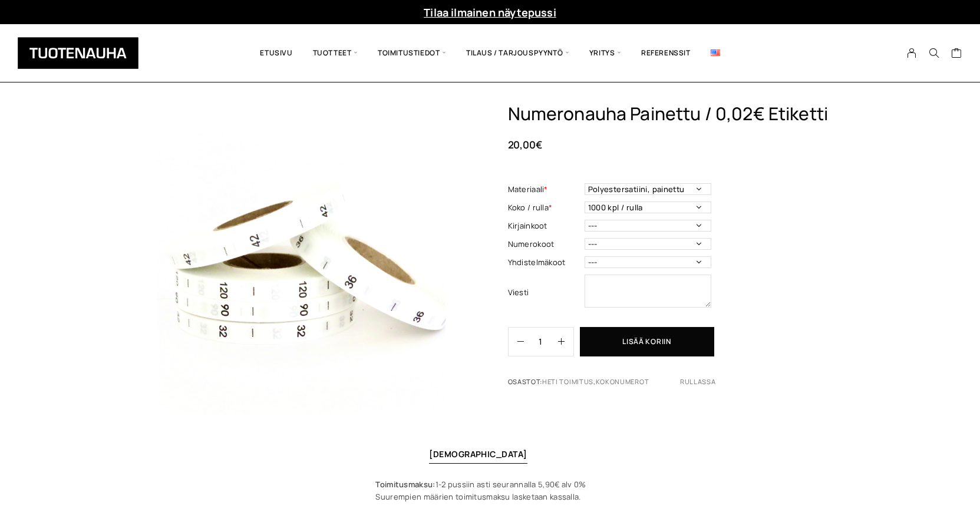 The height and width of the screenshot is (512, 980). What do you see at coordinates (656, 382) in the screenshot?
I see `a: Kokonumerot rullassa` at bounding box center [656, 382].